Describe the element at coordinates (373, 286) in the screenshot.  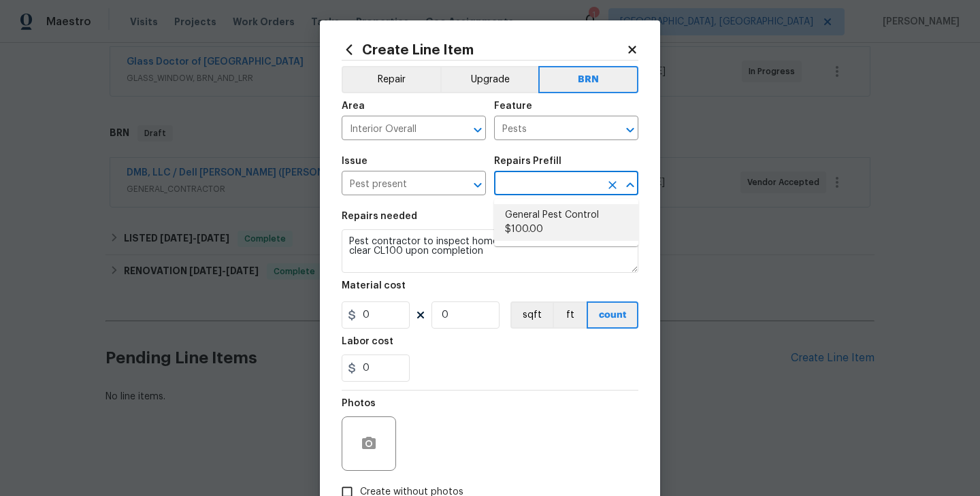
I see `h5: Material cost` at that location.